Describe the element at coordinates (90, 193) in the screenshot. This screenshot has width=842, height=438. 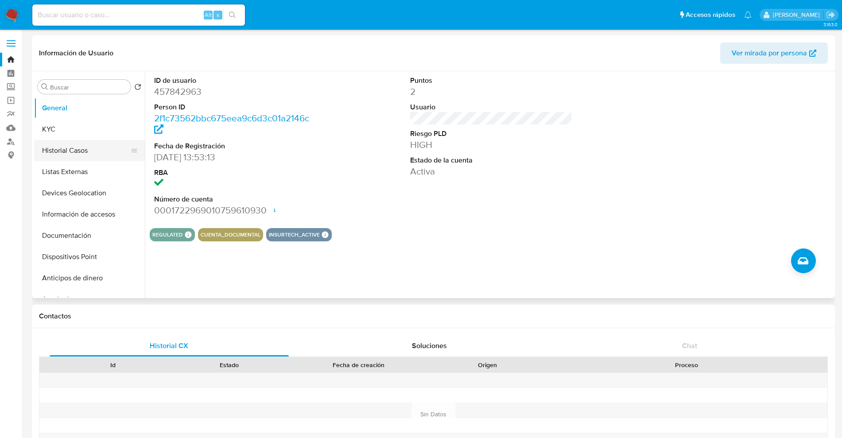
I see `button: Devices Geolocation` at that location.